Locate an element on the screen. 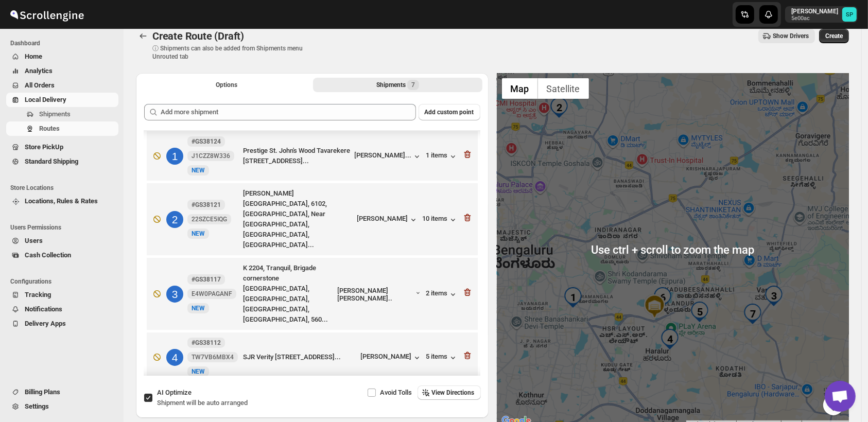 The height and width of the screenshot is (422, 868). div: 6 is located at coordinates (662, 297).